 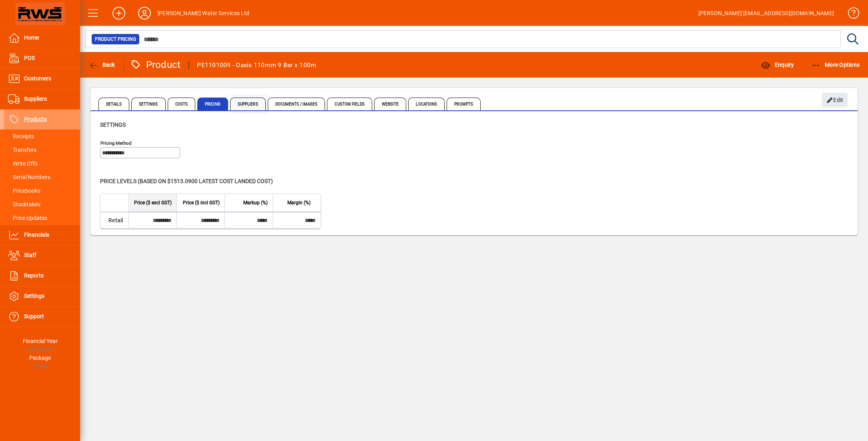 What do you see at coordinates (35, 119) in the screenshot?
I see `span: Products` at bounding box center [35, 119].